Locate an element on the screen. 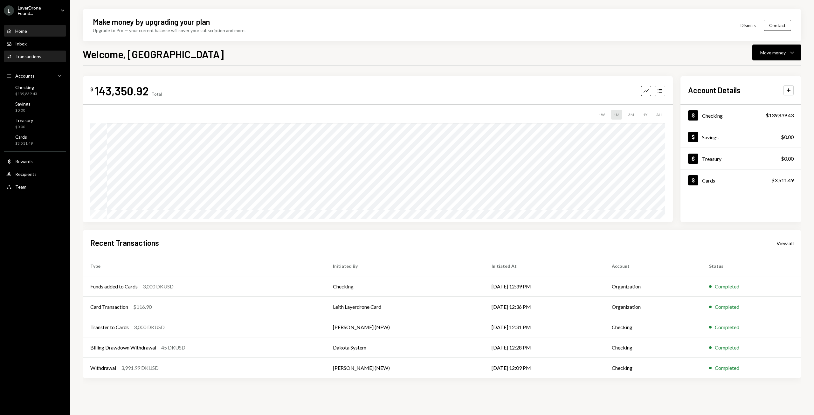  div: $116.90 is located at coordinates (142, 307).